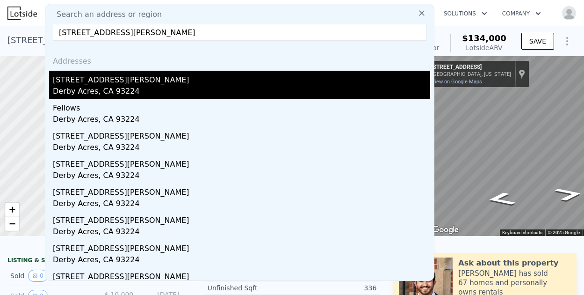  Describe the element at coordinates (446, 230) in the screenshot. I see `img: Google` at that location.